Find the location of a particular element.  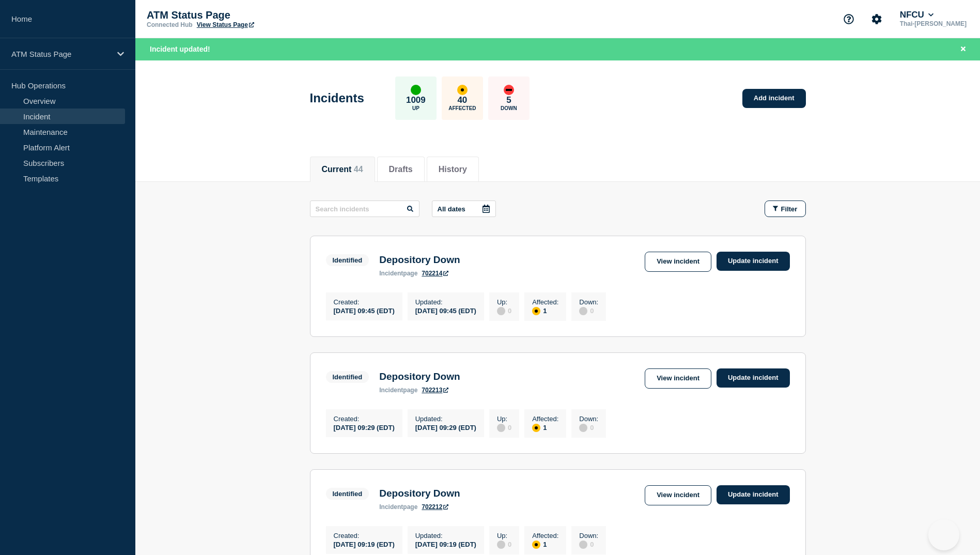

a: 702213 is located at coordinates (435, 390).